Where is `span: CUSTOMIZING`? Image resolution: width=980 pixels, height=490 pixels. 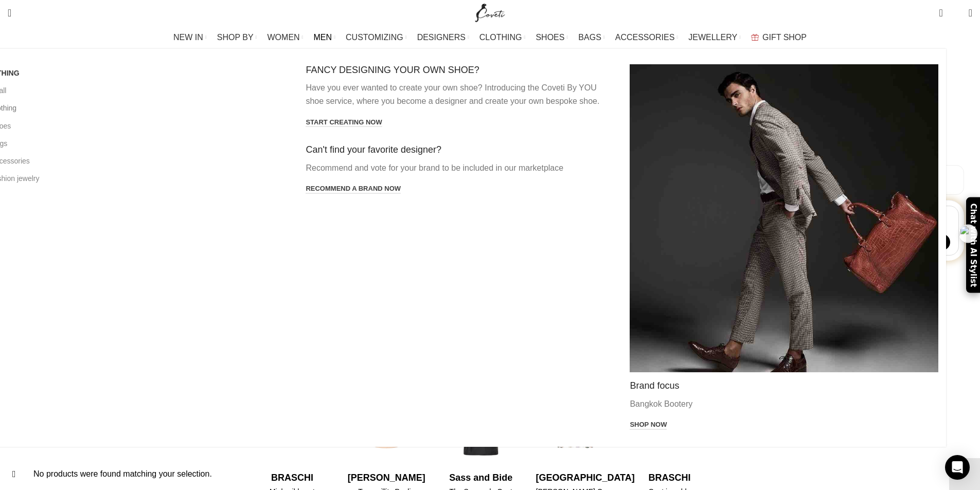
span: CUSTOMIZING is located at coordinates (374, 37).